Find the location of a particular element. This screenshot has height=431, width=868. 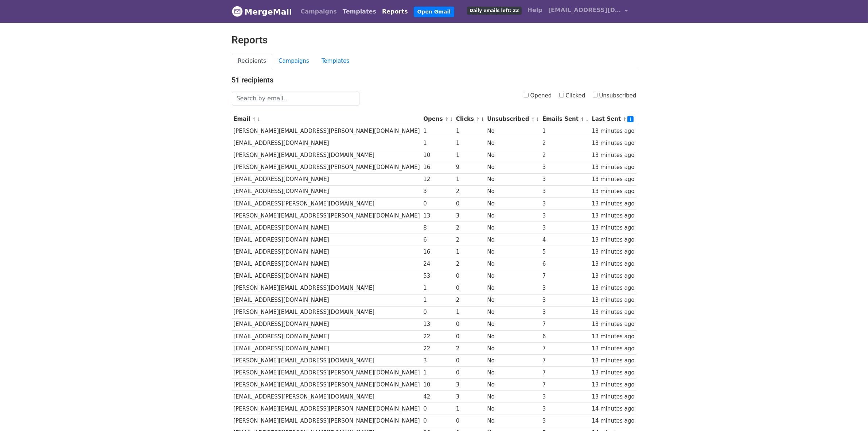

label: Unsubscribed is located at coordinates (615, 96).